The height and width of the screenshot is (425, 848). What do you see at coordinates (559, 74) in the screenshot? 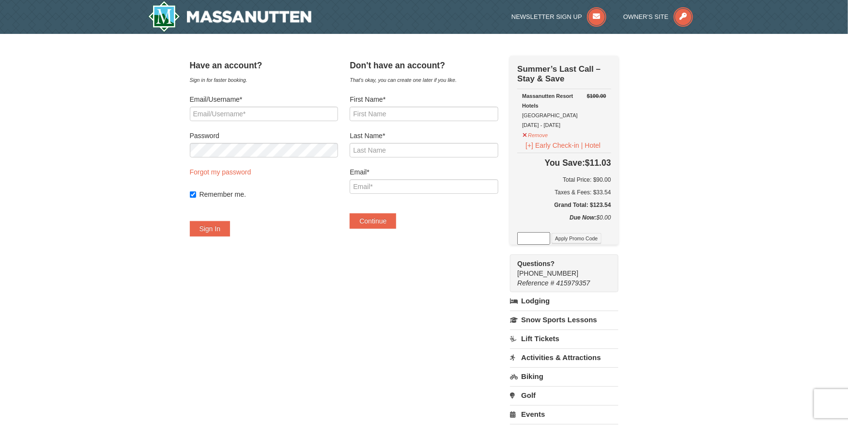
I see `strong: Summer’s Last Call – Stay & Save` at bounding box center [559, 74].